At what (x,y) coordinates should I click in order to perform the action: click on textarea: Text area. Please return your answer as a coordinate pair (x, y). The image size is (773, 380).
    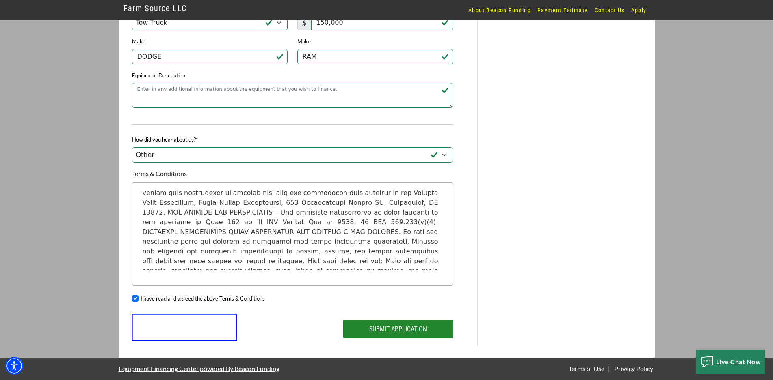
    Looking at the image, I should click on (292, 230).